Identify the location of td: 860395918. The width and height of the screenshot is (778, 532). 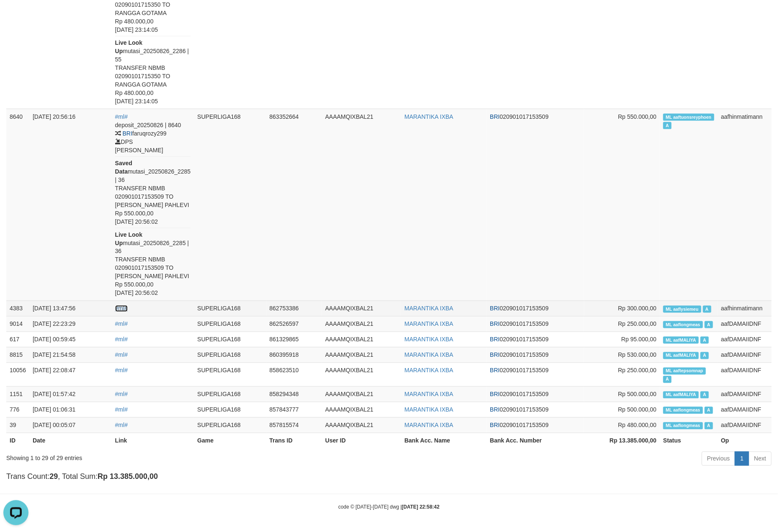
(294, 355).